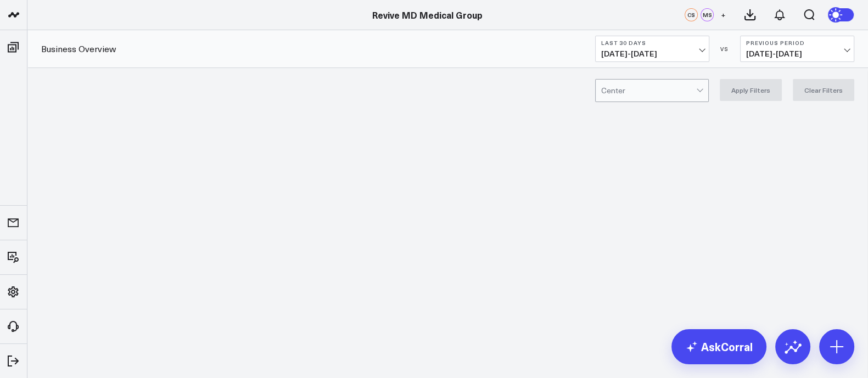 This screenshot has width=868, height=378. I want to click on div: MS, so click(707, 15).